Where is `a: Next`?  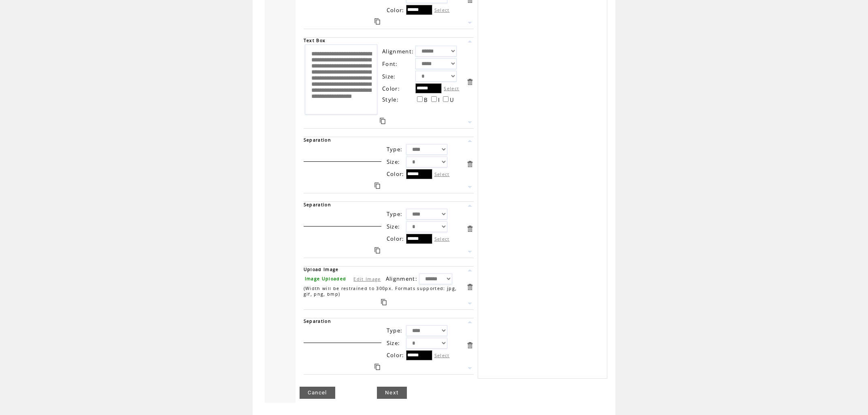
a: Next is located at coordinates (391, 393).